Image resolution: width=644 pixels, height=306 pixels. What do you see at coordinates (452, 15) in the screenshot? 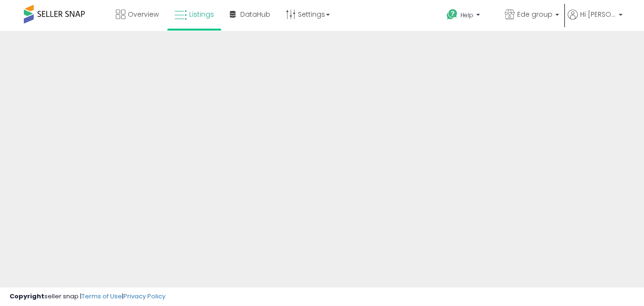
I see `i: Get Help` at bounding box center [452, 15].